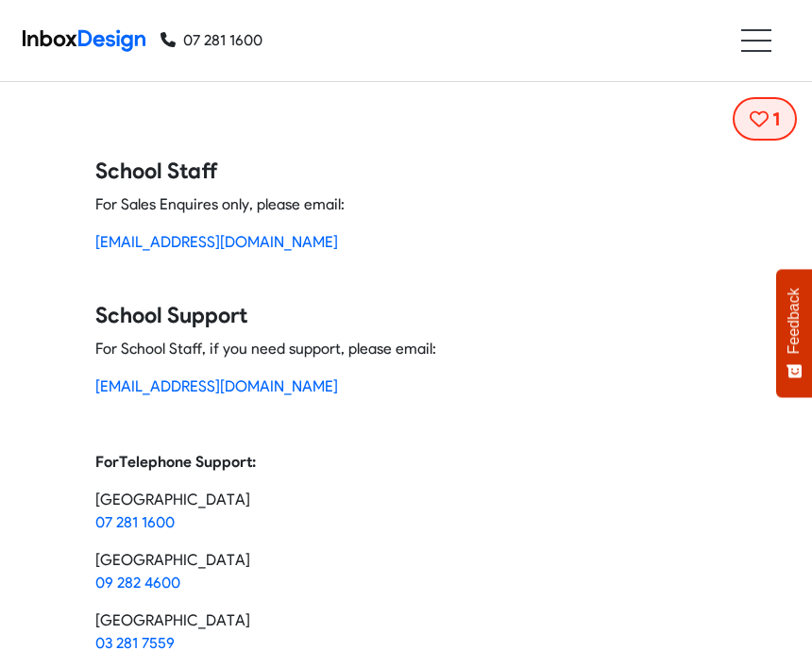 This screenshot has width=812, height=667. What do you see at coordinates (157, 171) in the screenshot?
I see `strong: School Staff` at bounding box center [157, 171].